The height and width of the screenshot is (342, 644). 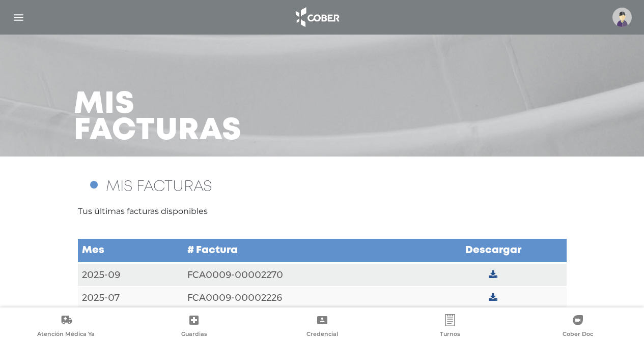 I want to click on a: Credencial, so click(x=322, y=327).